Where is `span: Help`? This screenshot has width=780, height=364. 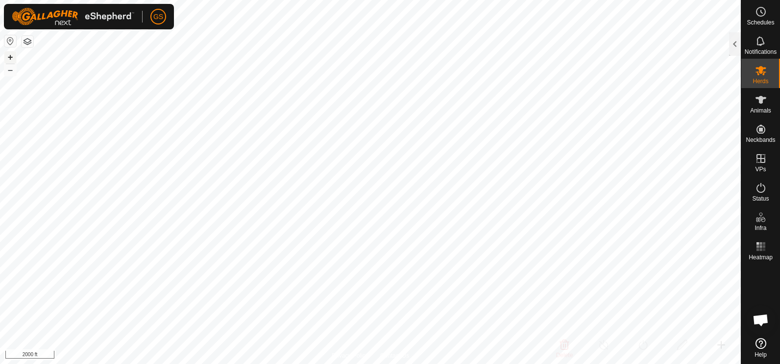 span: Help is located at coordinates (760, 355).